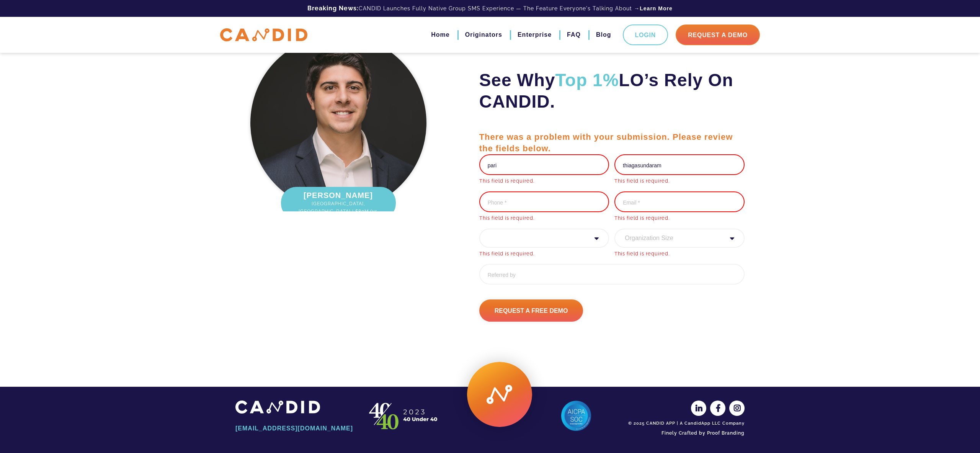 The width and height of the screenshot is (980, 453). What do you see at coordinates (612, 91) in the screenshot?
I see `h2: See Why LO’s Rely On CANDID.` at bounding box center [612, 91].